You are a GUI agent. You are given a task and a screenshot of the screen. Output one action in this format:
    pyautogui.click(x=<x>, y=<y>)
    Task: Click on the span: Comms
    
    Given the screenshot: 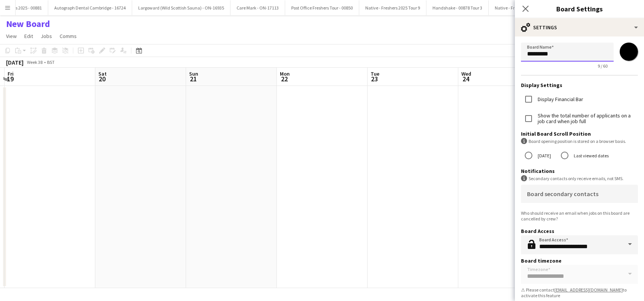 What is the action you would take?
    pyautogui.click(x=68, y=36)
    